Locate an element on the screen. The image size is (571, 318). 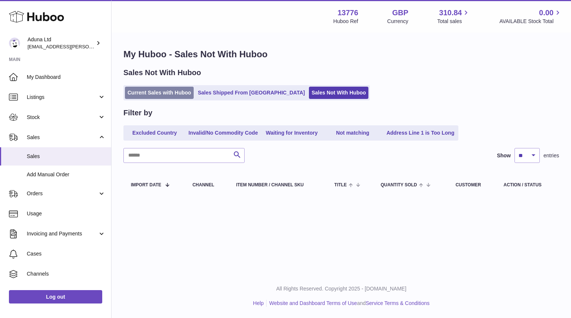
a: Current Sales with Huboo is located at coordinates (159, 92).